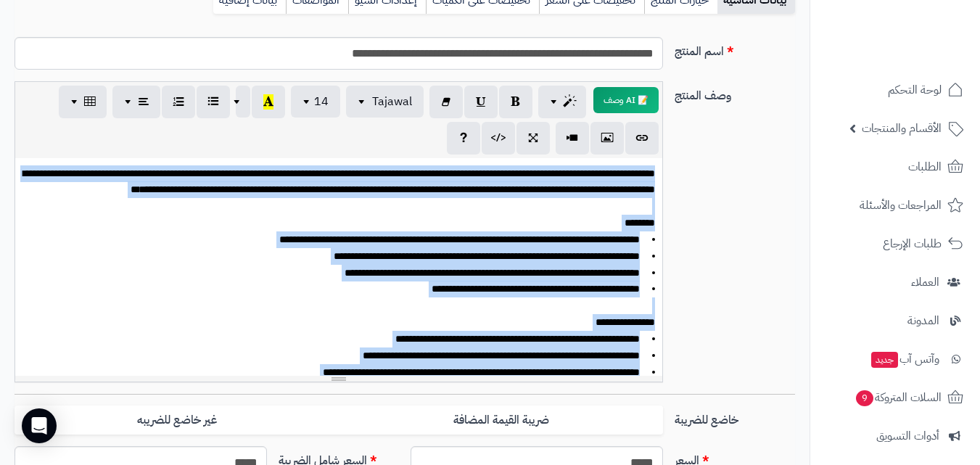 The image size is (980, 465). Describe the element at coordinates (176, 420) in the screenshot. I see `label: غير خاضع للضريبه` at that location.